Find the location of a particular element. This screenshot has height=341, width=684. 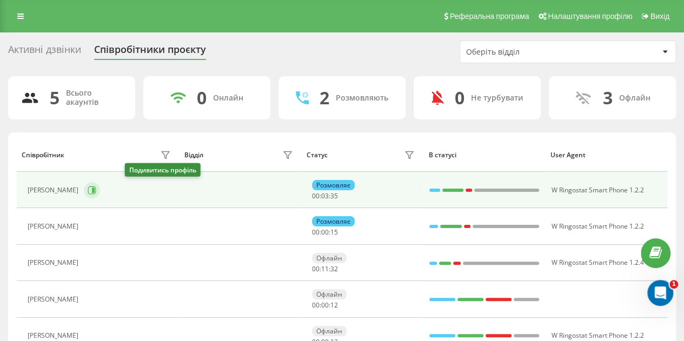

div: User Agent is located at coordinates (606, 155).